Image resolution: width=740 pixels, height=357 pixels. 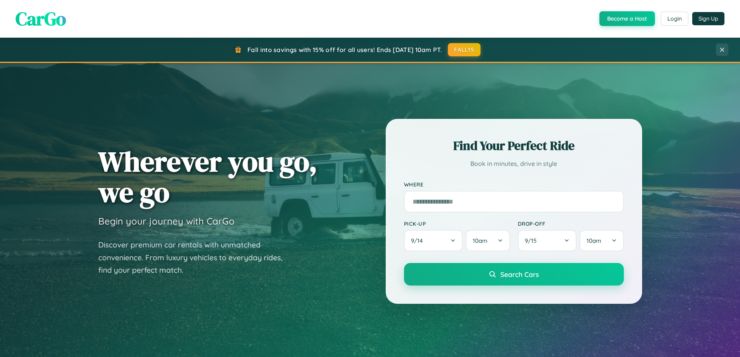 What do you see at coordinates (457, 223) in the screenshot?
I see `label: Pick-up` at bounding box center [457, 223].